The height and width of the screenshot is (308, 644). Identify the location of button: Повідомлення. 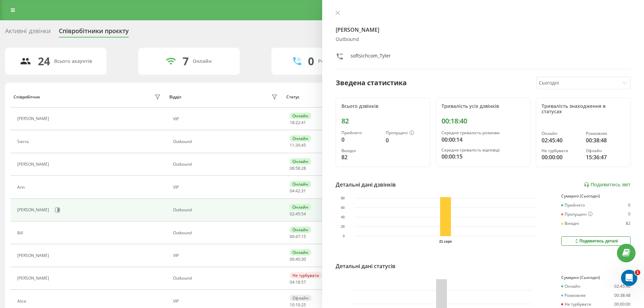
(67, 225).